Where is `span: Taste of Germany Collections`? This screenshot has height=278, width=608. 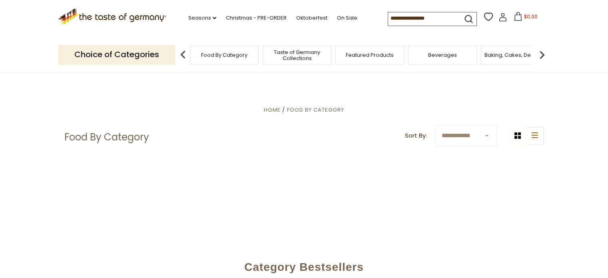
span: Taste of Germany Collections is located at coordinates (297, 55).